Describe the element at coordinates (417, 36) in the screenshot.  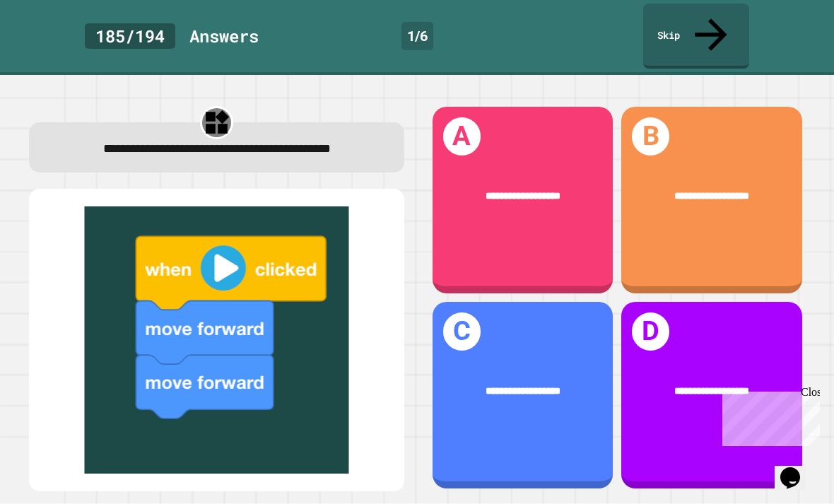
I see `div: 1 / 6` at that location.